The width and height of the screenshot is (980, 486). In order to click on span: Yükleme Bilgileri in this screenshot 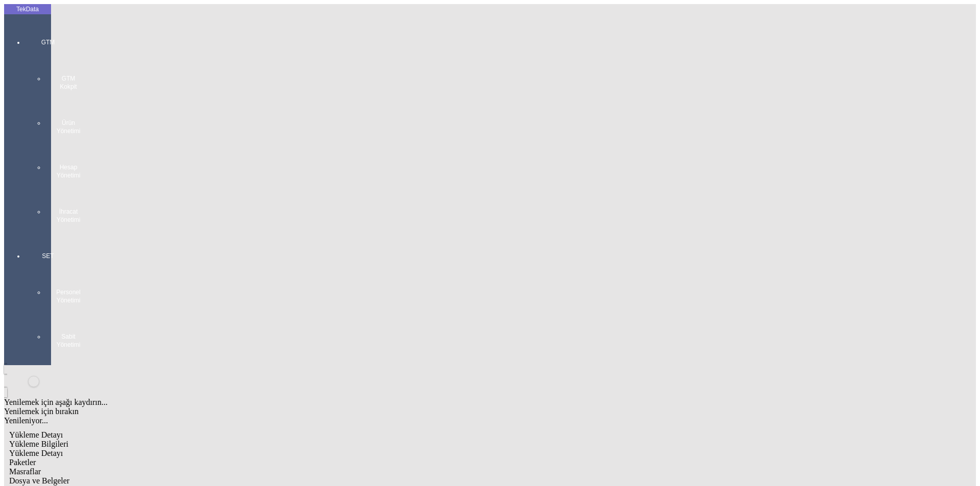, I will do `click(39, 444)`.